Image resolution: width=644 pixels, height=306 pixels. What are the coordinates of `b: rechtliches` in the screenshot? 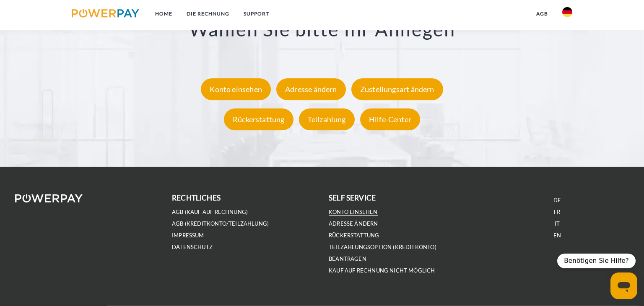 It's located at (196, 198).